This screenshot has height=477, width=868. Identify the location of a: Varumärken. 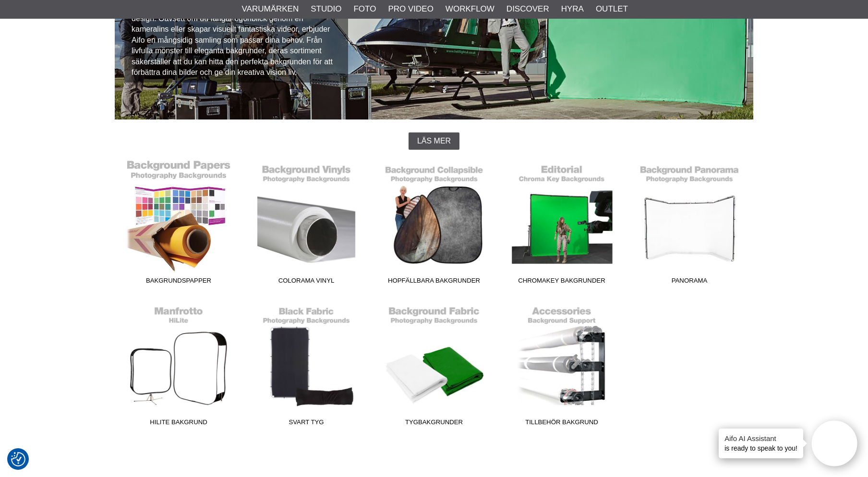
(271, 9).